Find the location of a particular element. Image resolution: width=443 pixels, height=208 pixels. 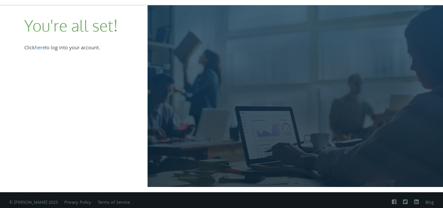

a: Terms of Service is located at coordinates (114, 202).